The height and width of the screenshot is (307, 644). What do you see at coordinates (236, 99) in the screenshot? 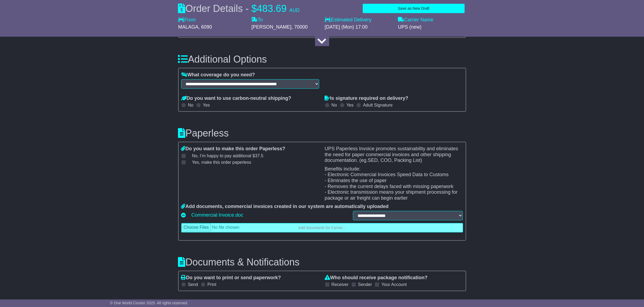
I see `label: Do you want to use carbon-neutral shipping?` at bounding box center [236, 99].